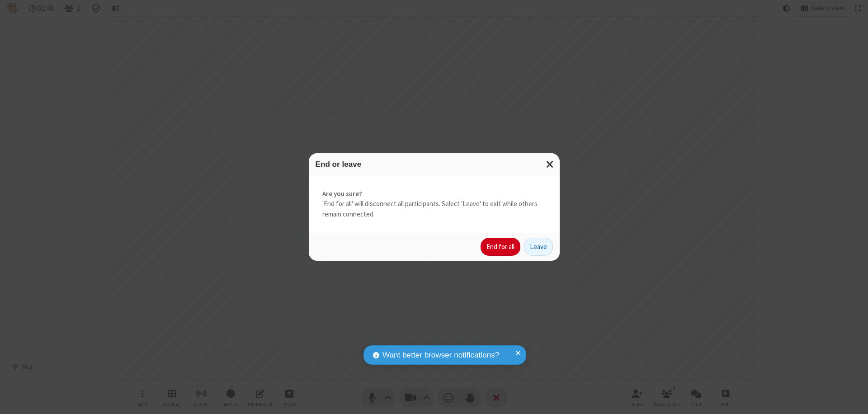 The width and height of the screenshot is (868, 414). I want to click on div: 'End for all' will disconnect all participants. Select 'Leave' to exit while others remain connec..., so click(434, 204).